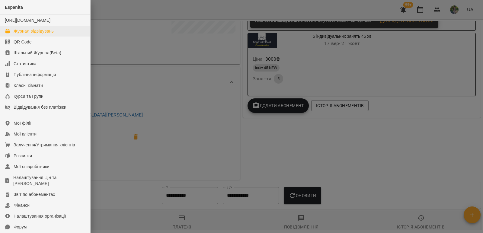  I want to click on span: Espanita, so click(14, 7).